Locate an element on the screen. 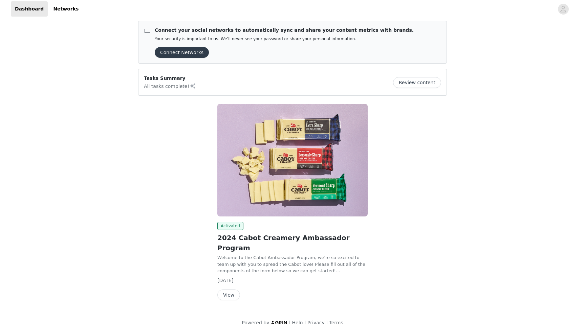 This screenshot has height=324, width=585. div: avatar is located at coordinates (563, 9).